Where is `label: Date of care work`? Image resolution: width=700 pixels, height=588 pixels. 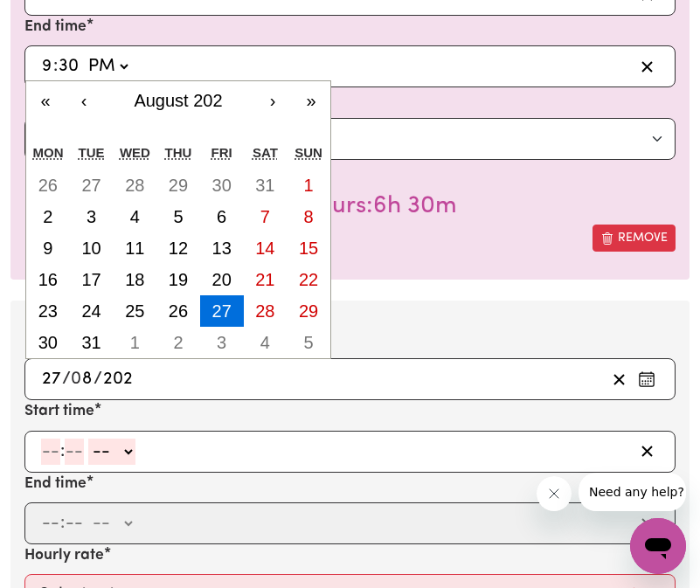 label: Date of care work is located at coordinates (88, 340).